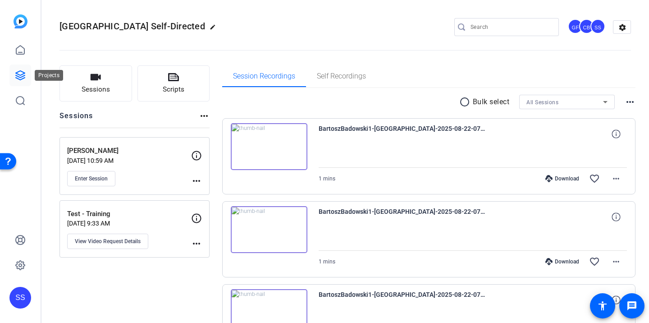 This screenshot has width=649, height=323. What do you see at coordinates (91, 178) in the screenshot?
I see `button: Enter Session` at bounding box center [91, 178].